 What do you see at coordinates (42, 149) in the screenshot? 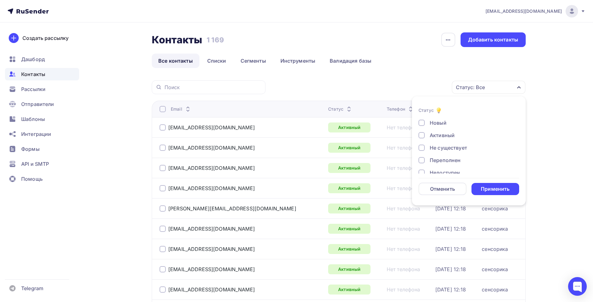
I see `a: Формы` at bounding box center [42, 149].